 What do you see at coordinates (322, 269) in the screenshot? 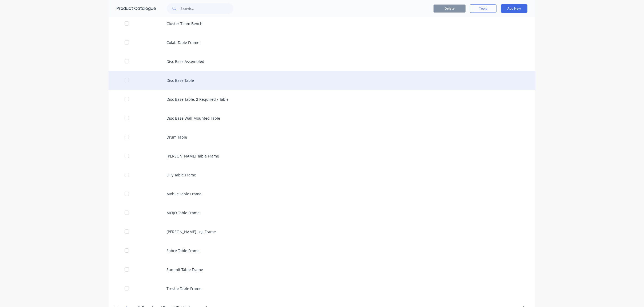
I see `div: Summit Table Frame` at bounding box center [322, 269].